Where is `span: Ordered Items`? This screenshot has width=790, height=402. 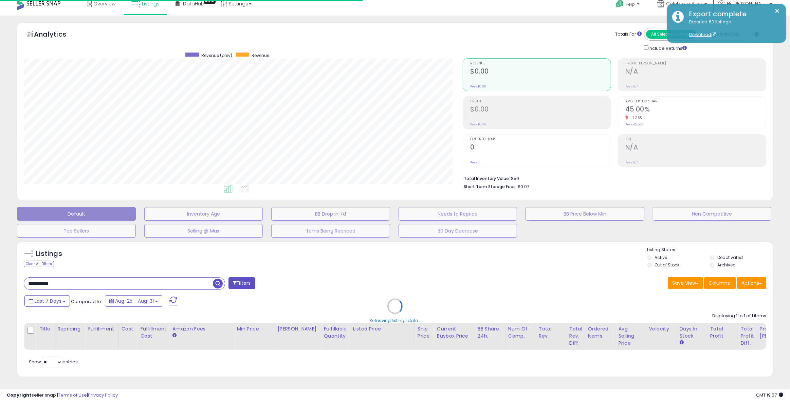
span: Ordered Items is located at coordinates (540, 139).